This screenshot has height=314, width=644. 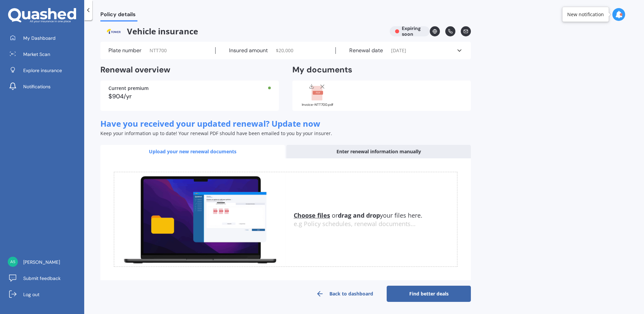 I want to click on div: New notification, so click(x=585, y=14).